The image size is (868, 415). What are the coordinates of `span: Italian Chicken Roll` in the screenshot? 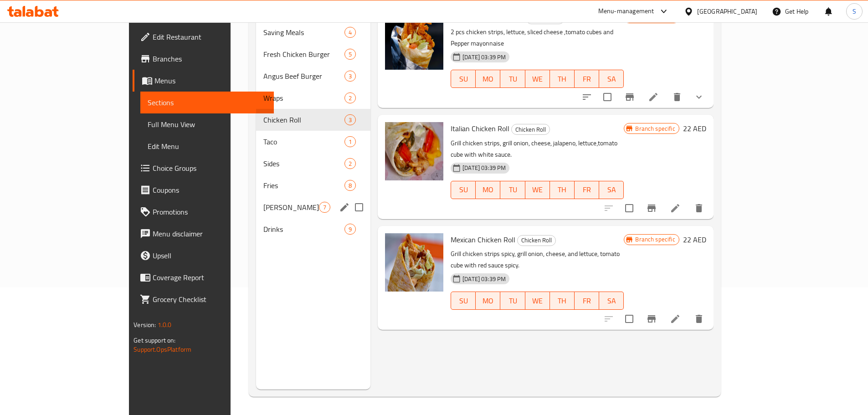 It's located at (480, 128).